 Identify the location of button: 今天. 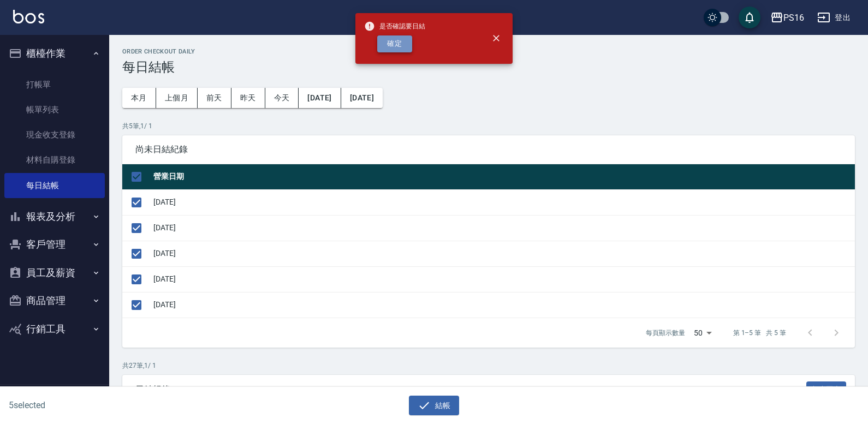
(282, 98).